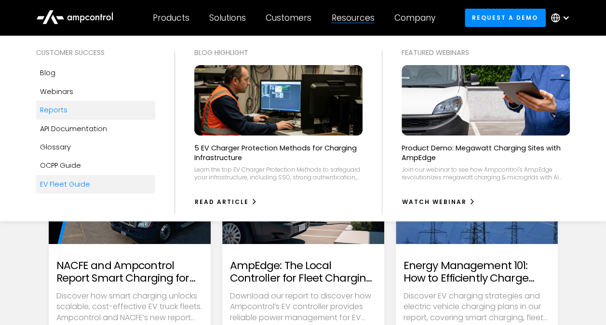 Image resolution: width=606 pixels, height=325 pixels. I want to click on div: API Documentation, so click(73, 129).